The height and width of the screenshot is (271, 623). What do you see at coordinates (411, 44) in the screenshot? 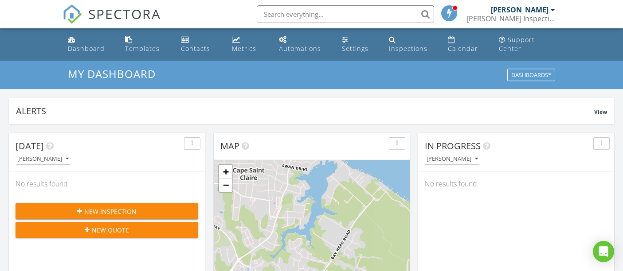
I see `a: Inspections` at bounding box center [411, 44].